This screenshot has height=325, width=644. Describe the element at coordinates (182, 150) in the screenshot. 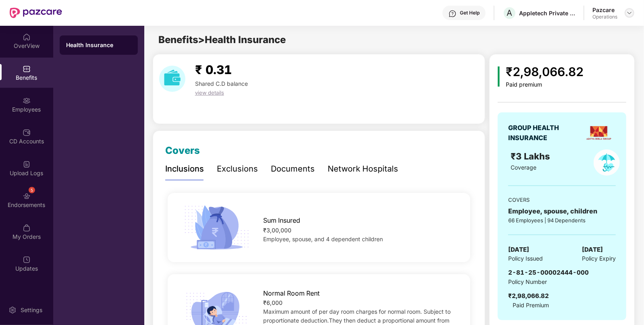

I see `span: Covers` at that location.